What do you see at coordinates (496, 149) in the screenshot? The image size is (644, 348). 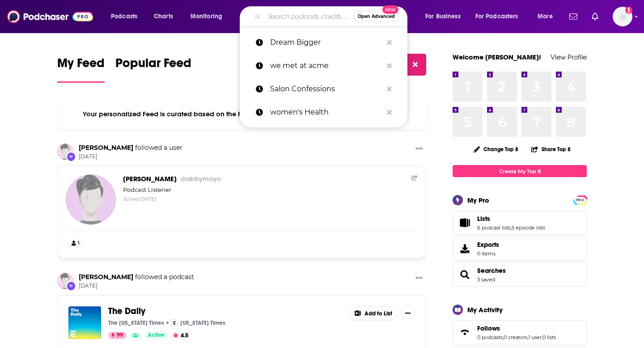 I see `button: Change Top 8` at bounding box center [496, 149].